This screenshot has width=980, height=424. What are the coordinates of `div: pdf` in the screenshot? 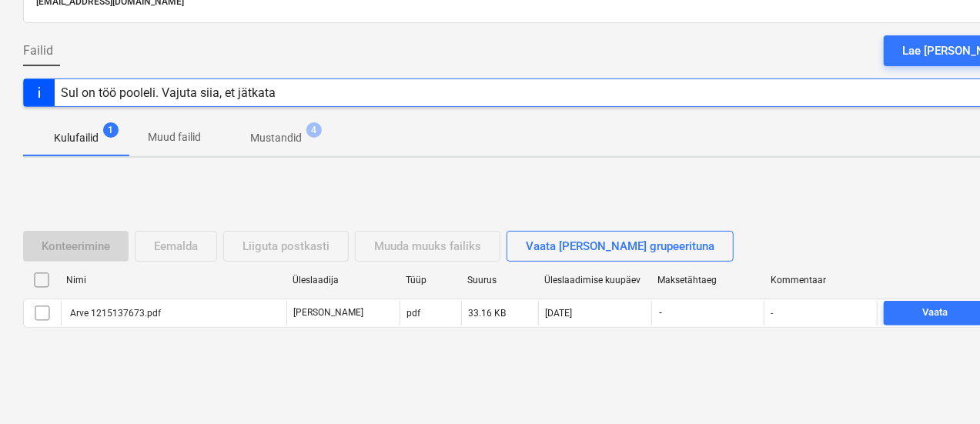 It's located at (413, 313).